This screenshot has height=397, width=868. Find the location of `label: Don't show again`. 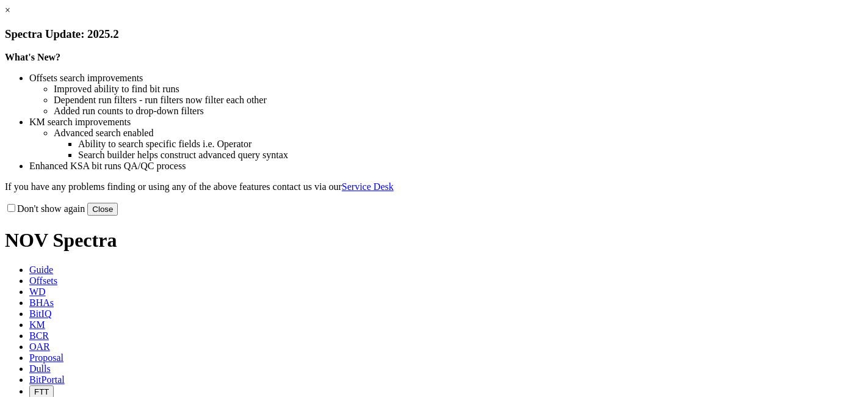

label: Don't show again is located at coordinates (45, 208).